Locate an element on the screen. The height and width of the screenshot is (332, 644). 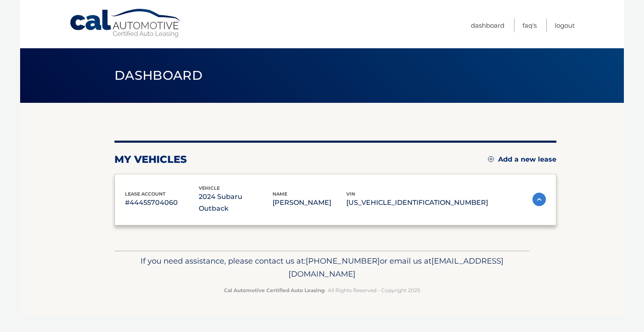
span: lease account is located at coordinates (145, 194).